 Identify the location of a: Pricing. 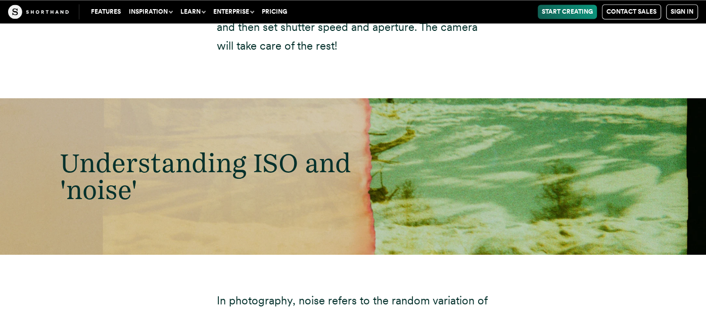
(275, 12).